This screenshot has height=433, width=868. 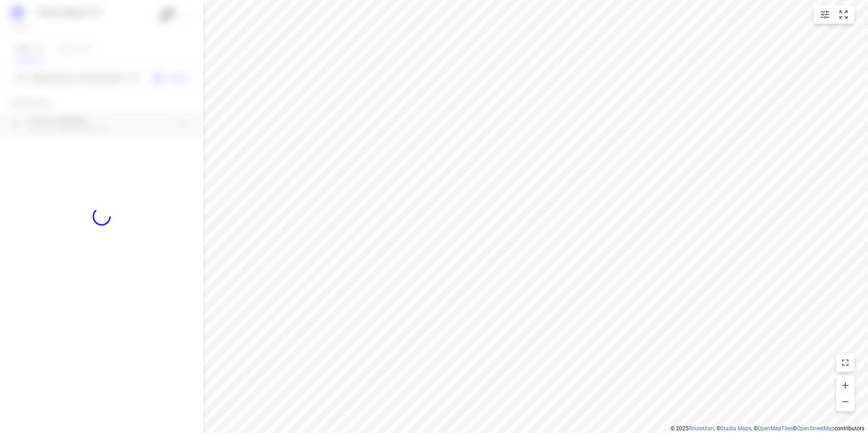 I want to click on a: OpenStreetMap, so click(x=815, y=428).